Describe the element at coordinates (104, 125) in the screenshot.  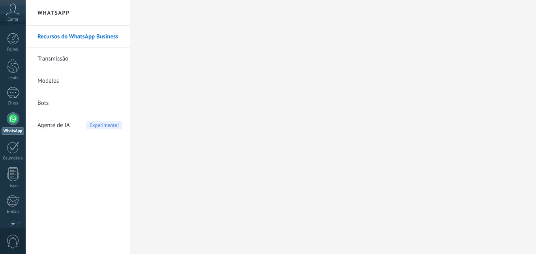
I see `span: Experimente!` at that location.